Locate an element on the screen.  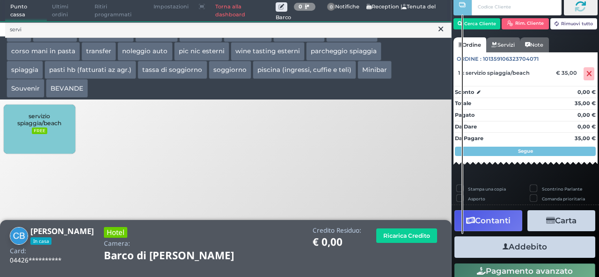
button: corso mani in pasta is located at coordinates (43, 51).